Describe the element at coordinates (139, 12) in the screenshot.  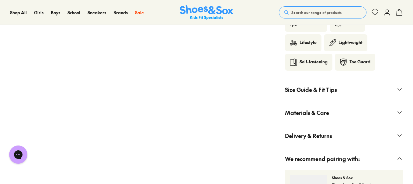
I see `span: Sale` at that location.